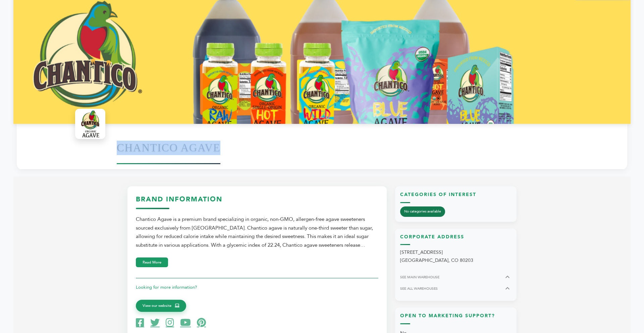  I want to click on p: Looking for more information?, so click(257, 287).